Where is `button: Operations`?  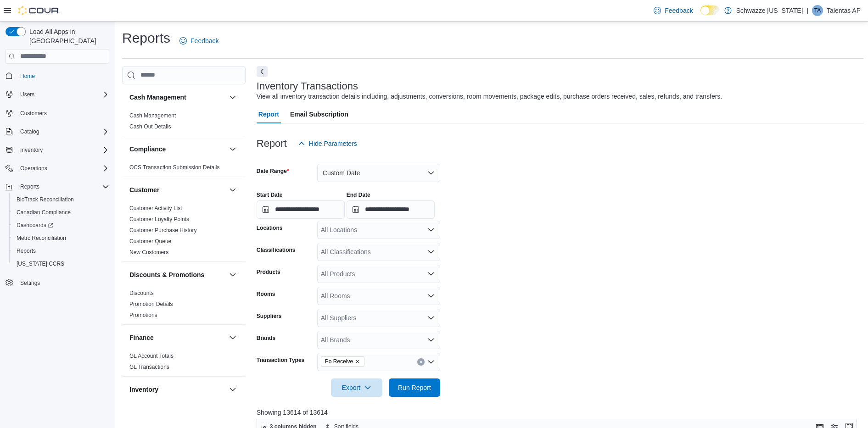 button: Operations is located at coordinates (57, 169).